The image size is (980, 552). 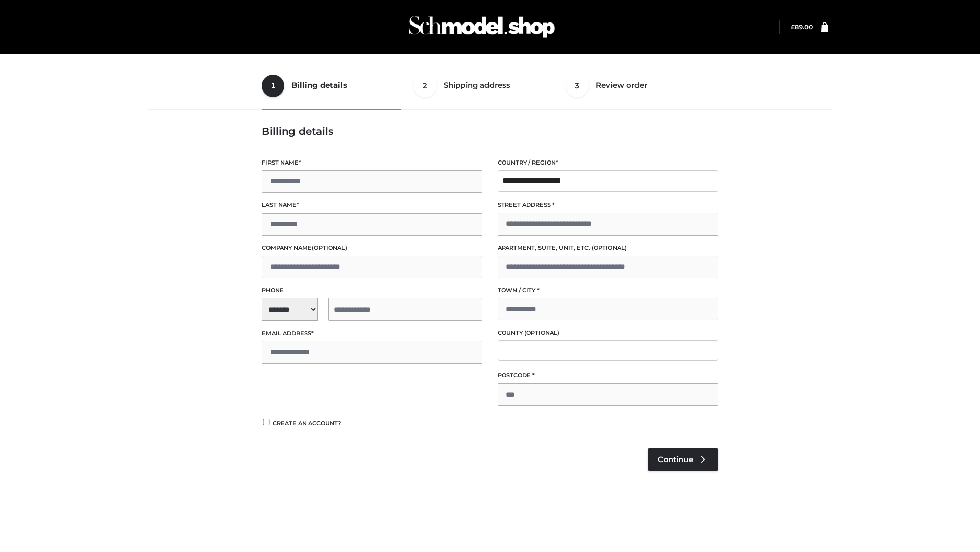 I want to click on label: Phone, so click(x=372, y=290).